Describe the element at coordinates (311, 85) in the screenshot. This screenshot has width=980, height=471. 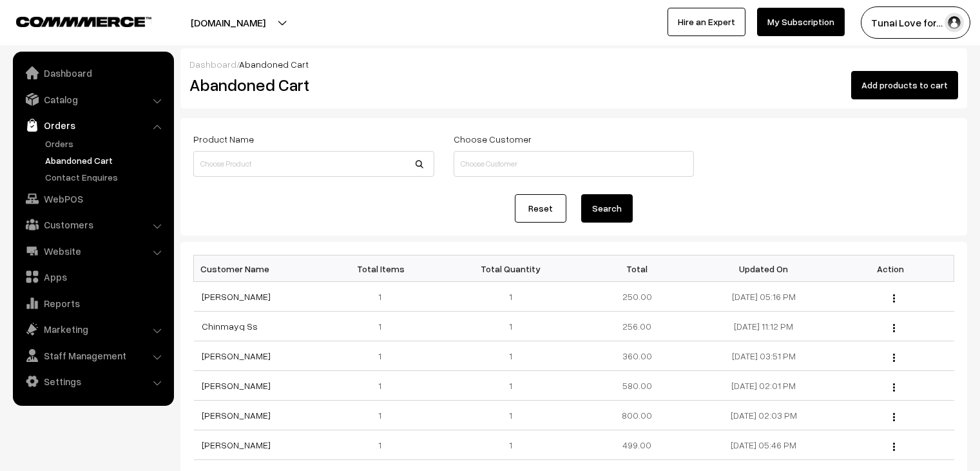
I see `h2: Abandoned Cart` at that location.